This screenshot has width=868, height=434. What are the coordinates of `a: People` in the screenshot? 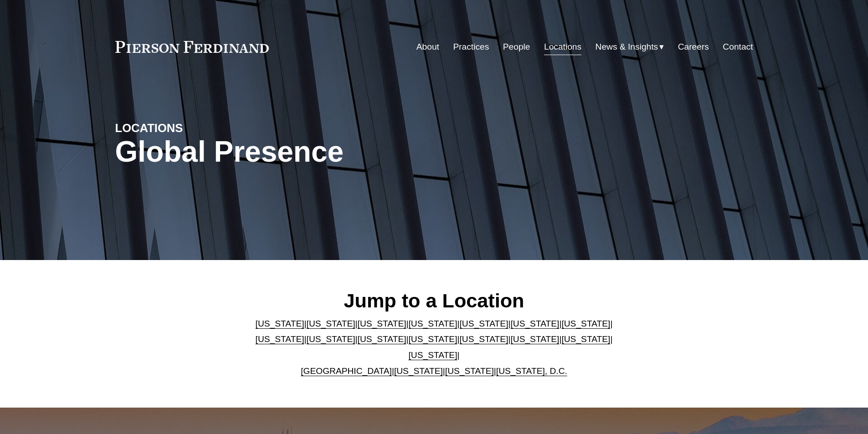 It's located at (517, 47).